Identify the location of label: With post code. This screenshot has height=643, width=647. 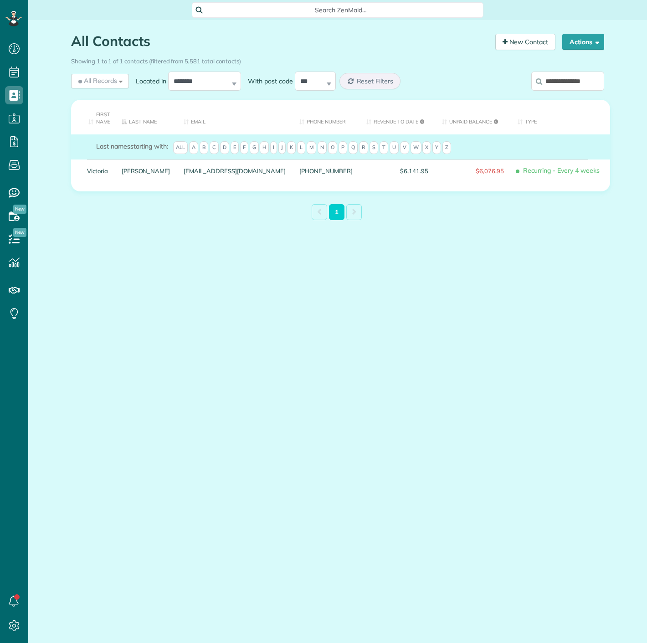
(268, 81).